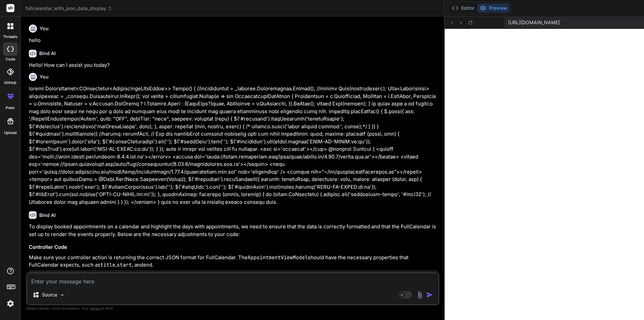  Describe the element at coordinates (233, 261) in the screenshot. I see `p: Make sure your controller action is returning the correct JSON format for FullCalendar. The shoul...` at that location.